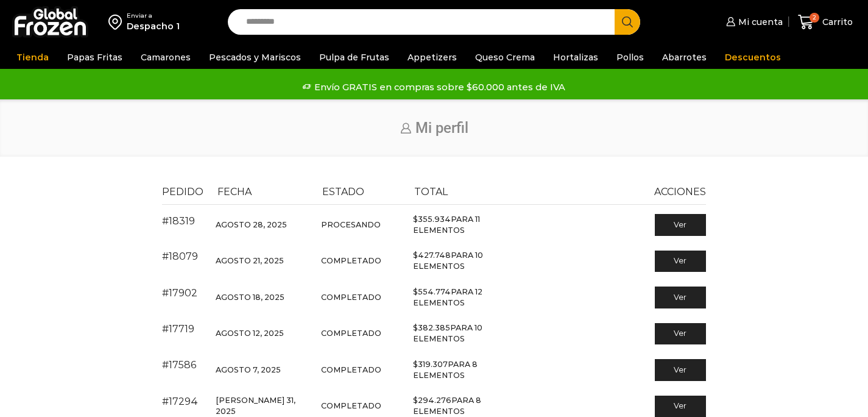 The image size is (868, 417). Describe the element at coordinates (432, 255) in the screenshot. I see `span: 427.748` at that location.